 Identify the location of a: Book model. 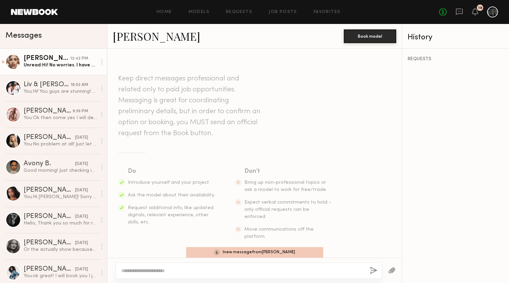
(370, 36).